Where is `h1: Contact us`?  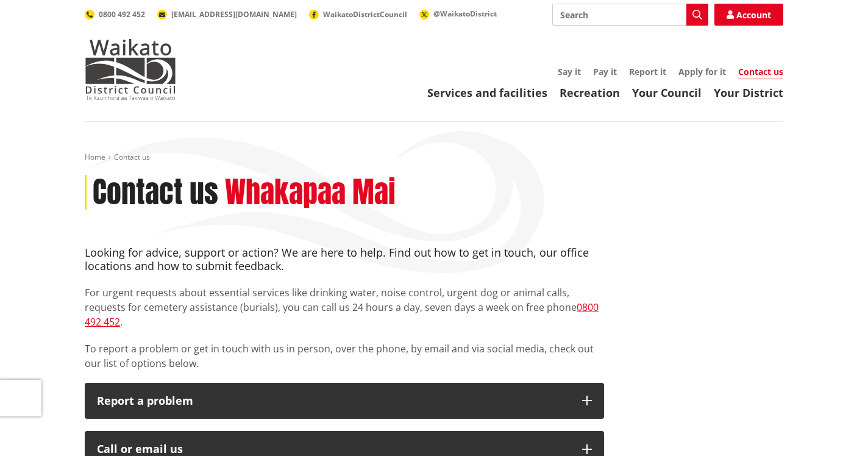 h1: Contact us is located at coordinates (155, 192).